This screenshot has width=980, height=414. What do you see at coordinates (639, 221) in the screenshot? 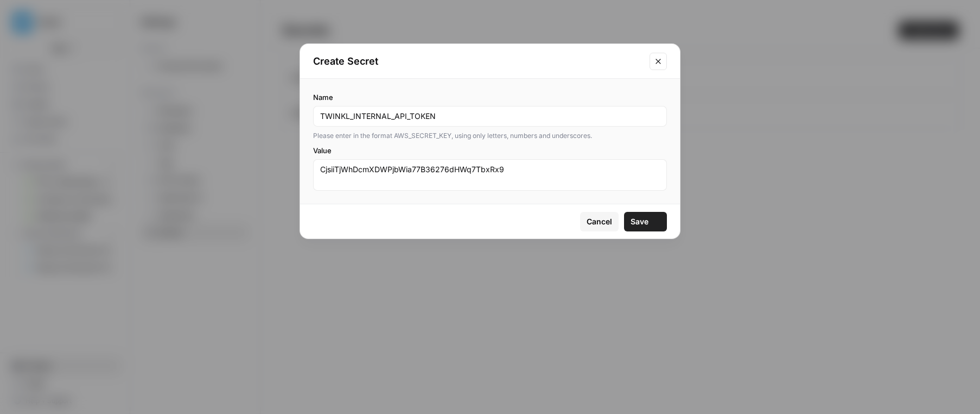
I see `span: Save` at bounding box center [639, 221].